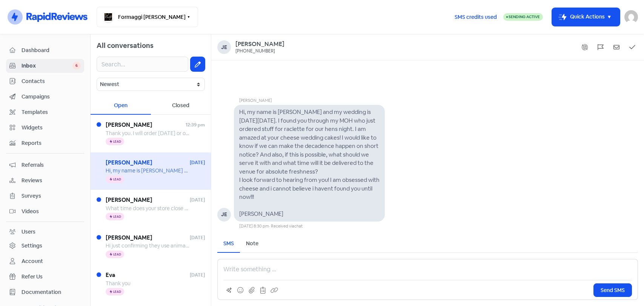  What do you see at coordinates (228, 243) in the screenshot?
I see `div: SMS` at bounding box center [228, 243].